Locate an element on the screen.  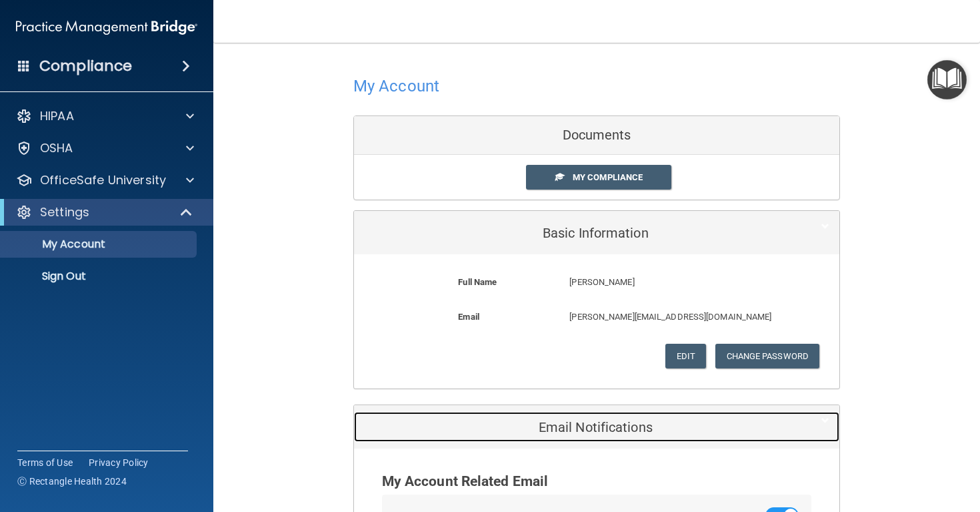
p: HIPAA is located at coordinates (57, 116).